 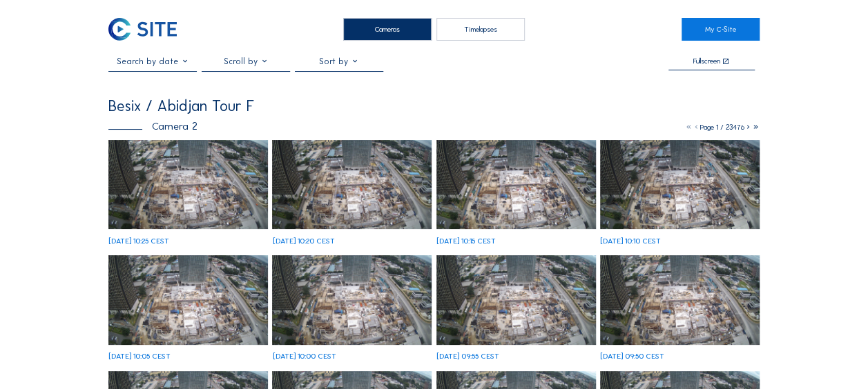 What do you see at coordinates (142, 29) in the screenshot?
I see `img: C-SITE Logo` at bounding box center [142, 29].